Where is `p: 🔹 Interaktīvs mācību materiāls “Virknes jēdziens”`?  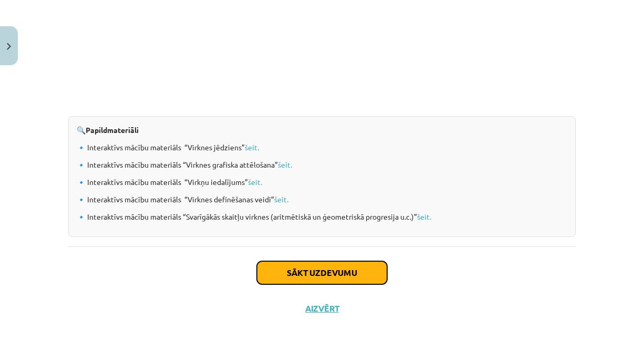
p: 🔹 Interaktīvs mācību materiāls “Virknes jēdziens” is located at coordinates (322, 148).